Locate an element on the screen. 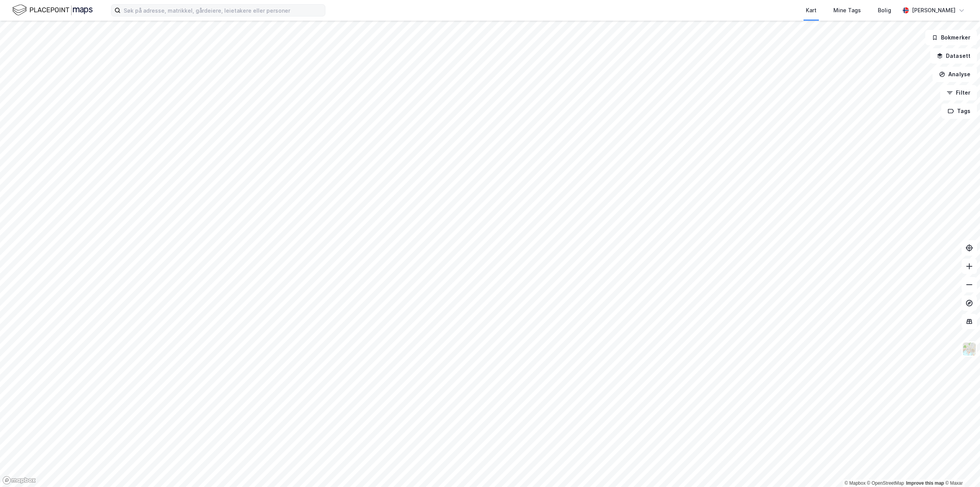 This screenshot has height=487, width=980. a: Mapbox homepage is located at coordinates (19, 480).